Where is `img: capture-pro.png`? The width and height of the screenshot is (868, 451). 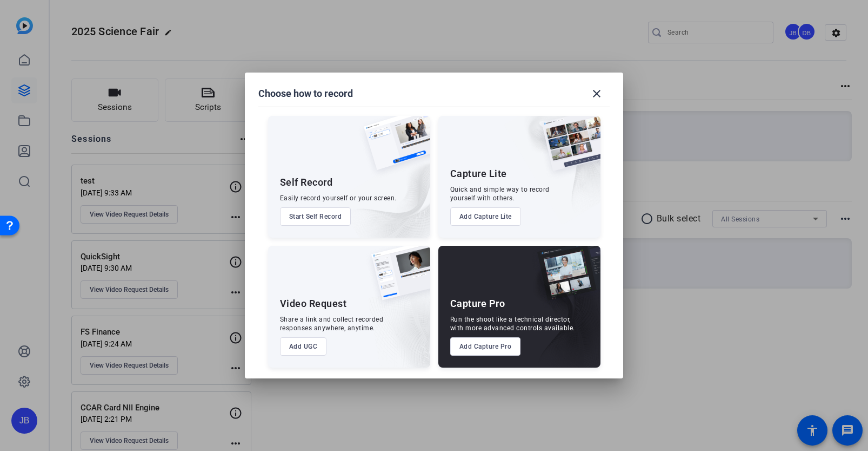
img: capture-pro.png is located at coordinates (565, 279).